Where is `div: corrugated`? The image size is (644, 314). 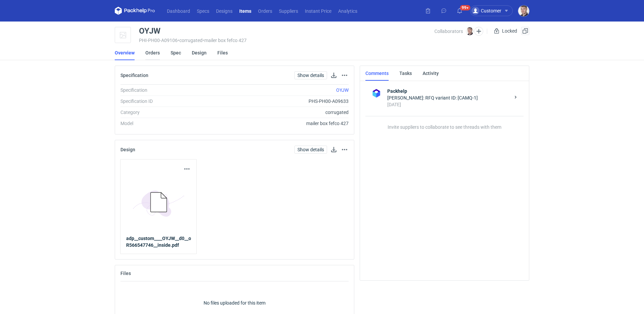
div: corrugated is located at coordinates (280, 113).